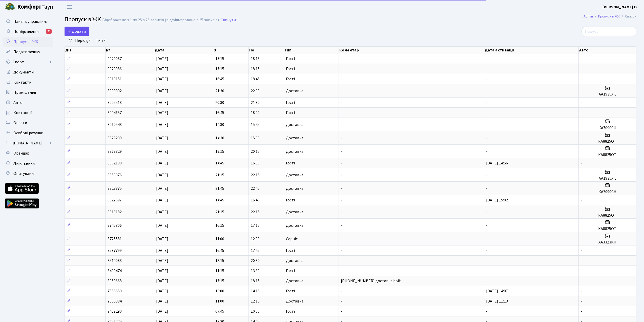 This screenshot has width=644, height=322. What do you see at coordinates (607, 94) in the screenshot?
I see `h5: АА1935ХК` at bounding box center [607, 94].